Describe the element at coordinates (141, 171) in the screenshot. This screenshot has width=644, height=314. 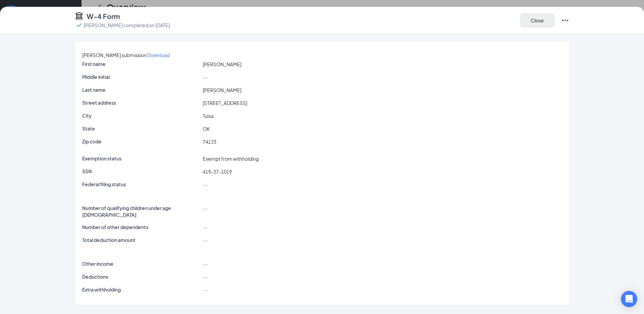
I see `p: SSN` at that location.